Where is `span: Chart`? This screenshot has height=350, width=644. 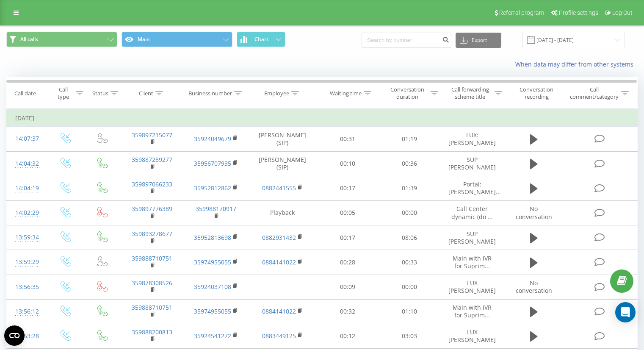
span: Chart is located at coordinates (261, 40).